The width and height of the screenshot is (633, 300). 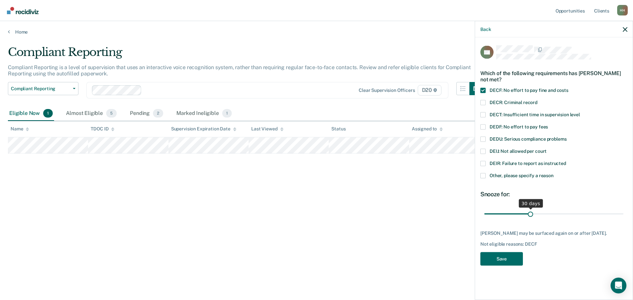 What do you see at coordinates (485, 29) in the screenshot?
I see `button: Back` at bounding box center [485, 29].